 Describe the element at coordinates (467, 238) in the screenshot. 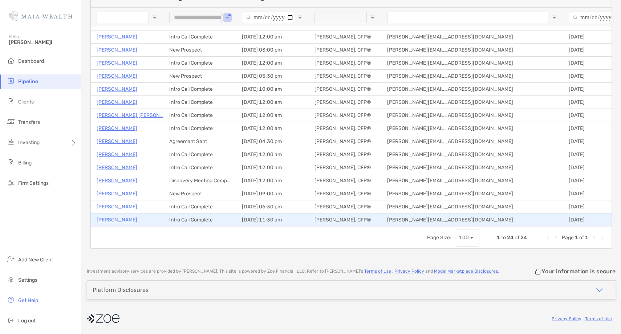

I see `div: Page Size` at that location.